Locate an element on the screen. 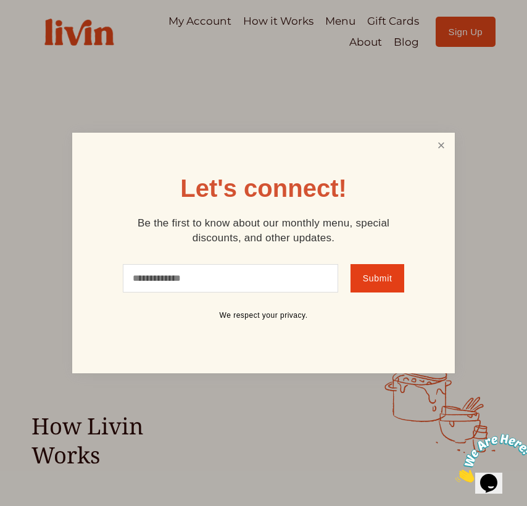 The height and width of the screenshot is (506, 527). span: Submit is located at coordinates (378, 278).